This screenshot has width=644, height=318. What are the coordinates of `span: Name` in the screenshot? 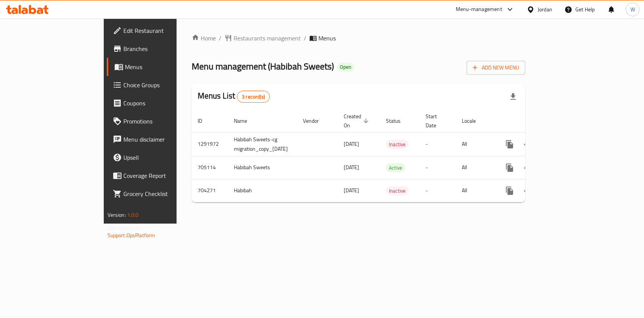 It's located at (245, 121).